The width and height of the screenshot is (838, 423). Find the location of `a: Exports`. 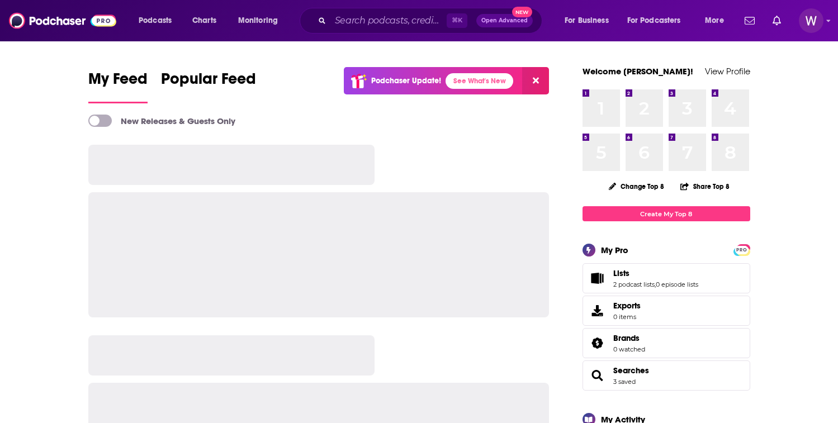

a: Exports is located at coordinates (667, 311).